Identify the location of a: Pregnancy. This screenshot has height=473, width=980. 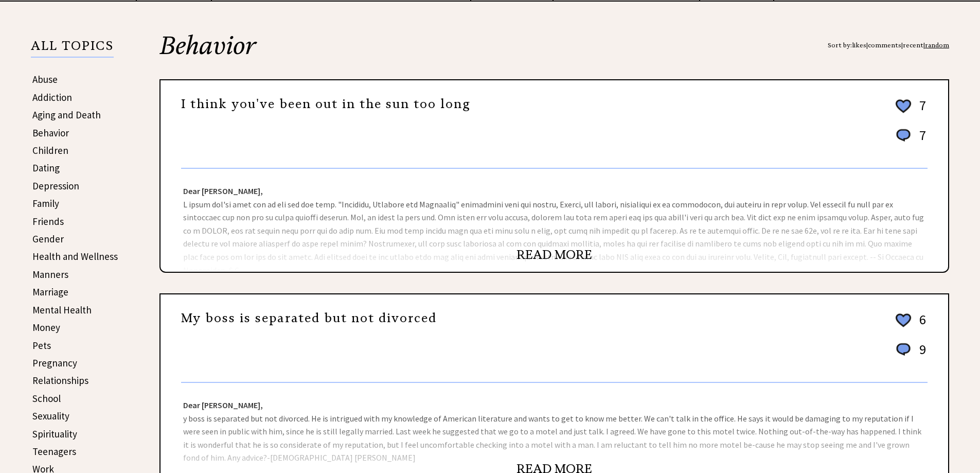
(55, 363).